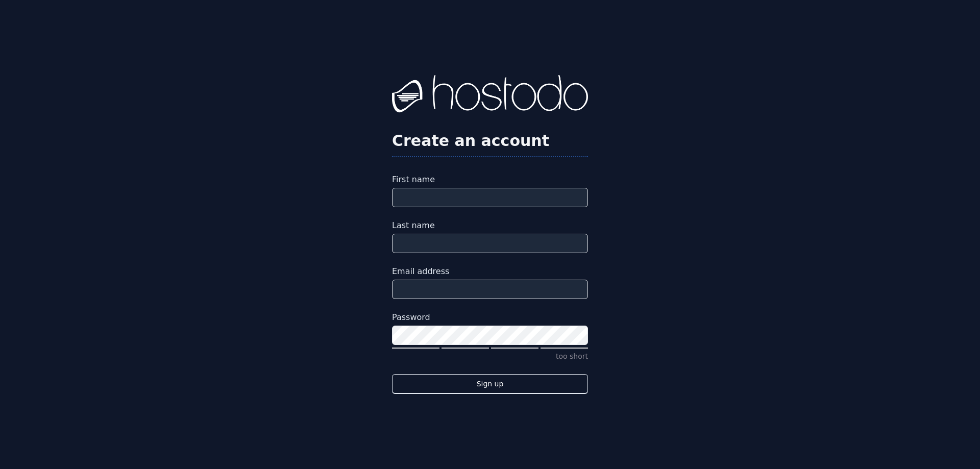 The width and height of the screenshot is (980, 469). What do you see at coordinates (490, 384) in the screenshot?
I see `button: Sign up` at bounding box center [490, 384].